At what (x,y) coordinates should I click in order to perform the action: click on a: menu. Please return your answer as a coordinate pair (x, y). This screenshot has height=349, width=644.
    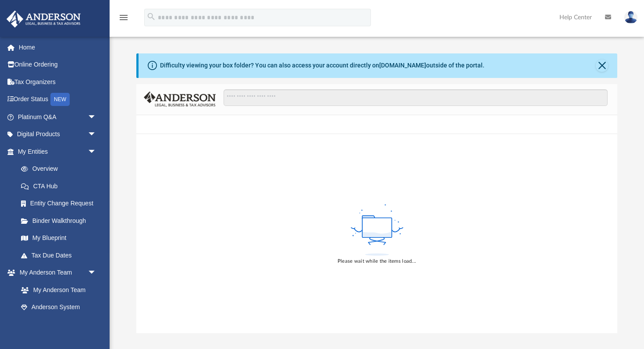
    Looking at the image, I should click on (124, 20).